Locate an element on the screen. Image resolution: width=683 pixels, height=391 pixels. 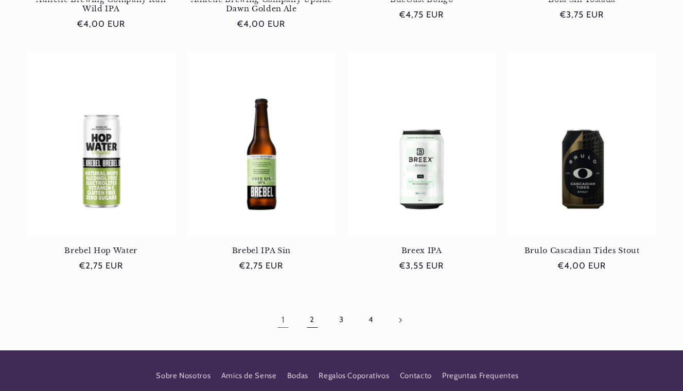
a: Página 2 is located at coordinates (312, 320).